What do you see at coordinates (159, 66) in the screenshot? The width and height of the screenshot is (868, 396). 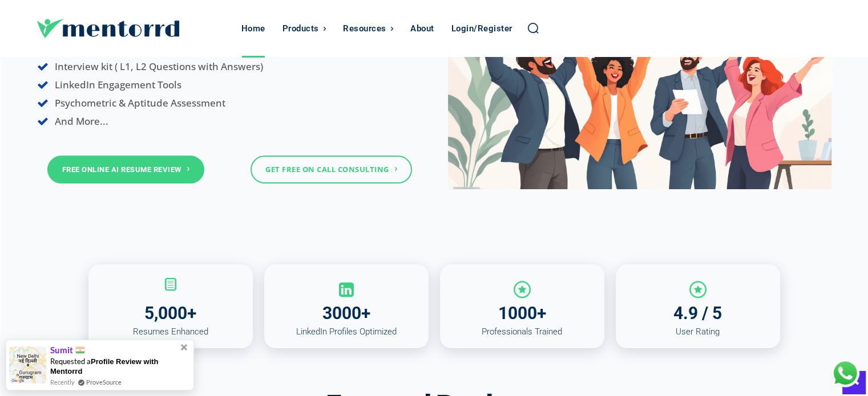 I see `span: Interview kit ( L1, L2 Questions with Answers)` at bounding box center [159, 66].